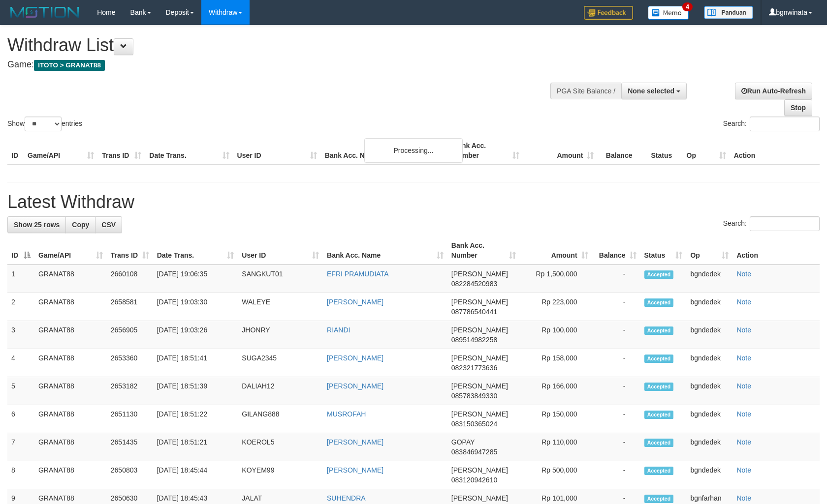 Image resolution: width=827 pixels, height=504 pixels. What do you see at coordinates (346, 499) in the screenshot?
I see `a: SUHENDRA` at bounding box center [346, 499].